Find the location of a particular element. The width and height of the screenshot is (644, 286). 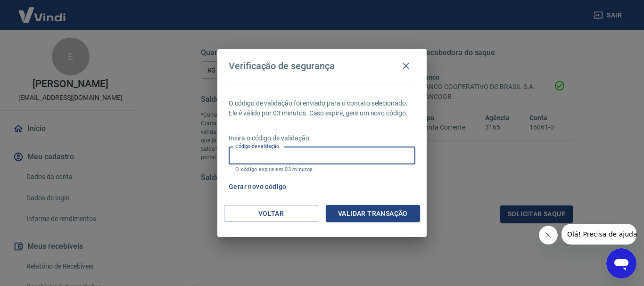

p: Insira o código de validação is located at coordinates (322, 138).